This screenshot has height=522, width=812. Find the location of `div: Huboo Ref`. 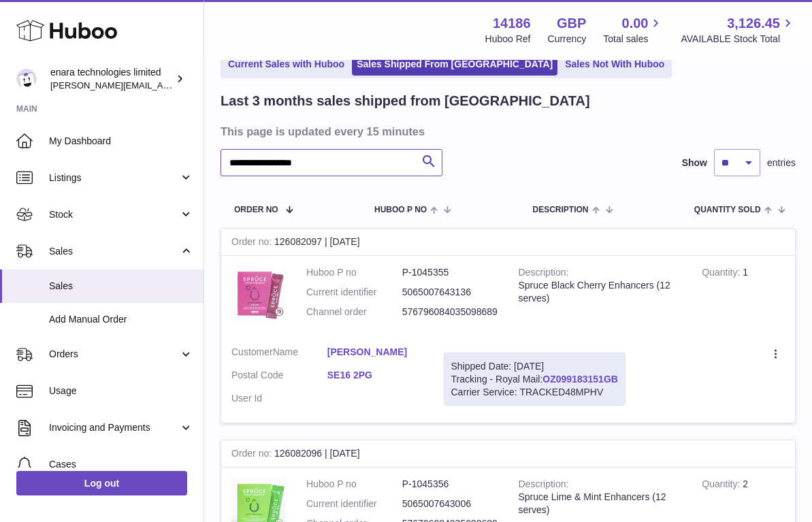

div: Huboo Ref is located at coordinates (508, 39).